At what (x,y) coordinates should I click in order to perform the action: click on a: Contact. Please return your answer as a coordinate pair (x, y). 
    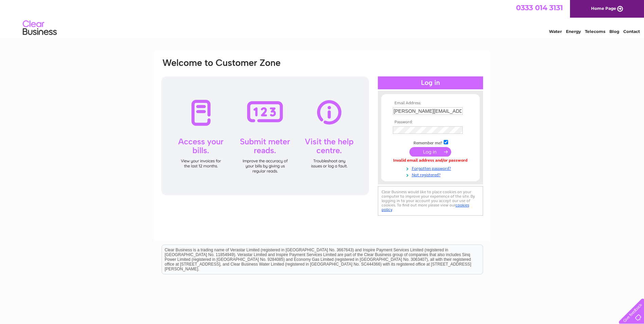
    Looking at the image, I should click on (632, 31).